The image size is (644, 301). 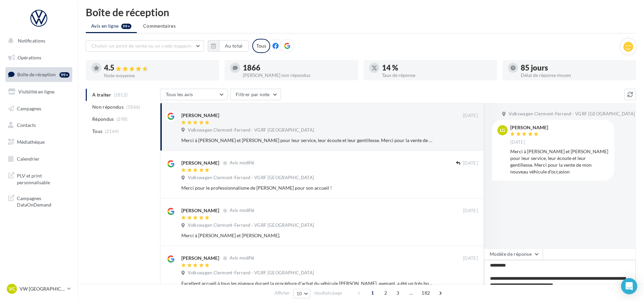 I want to click on button: Choisir un point de vente ou un code magasin, so click(x=145, y=46).